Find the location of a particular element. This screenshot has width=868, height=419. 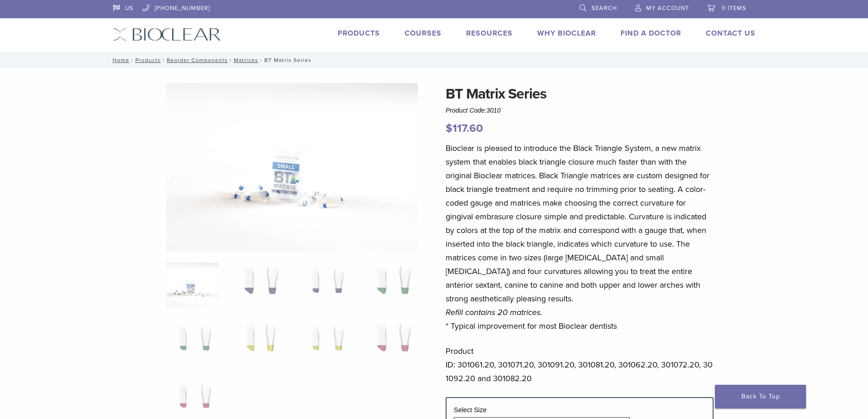

nav: BT Matrix Series is located at coordinates (434, 60).